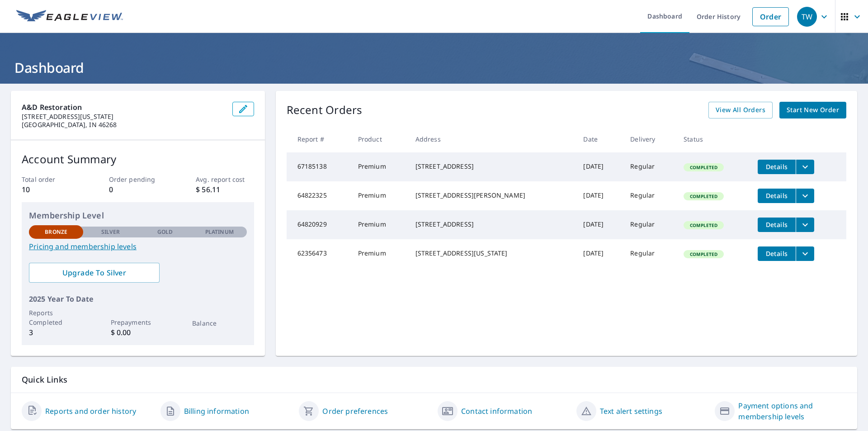 This screenshot has height=431, width=868. I want to click on p: Prepayments, so click(138, 322).